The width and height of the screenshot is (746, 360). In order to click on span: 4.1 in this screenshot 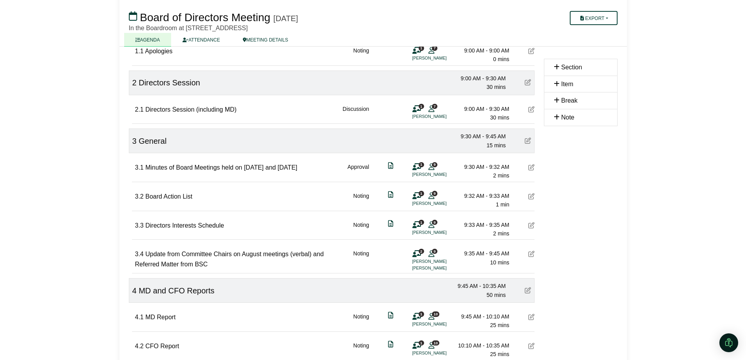, I will do `click(139, 317)`.